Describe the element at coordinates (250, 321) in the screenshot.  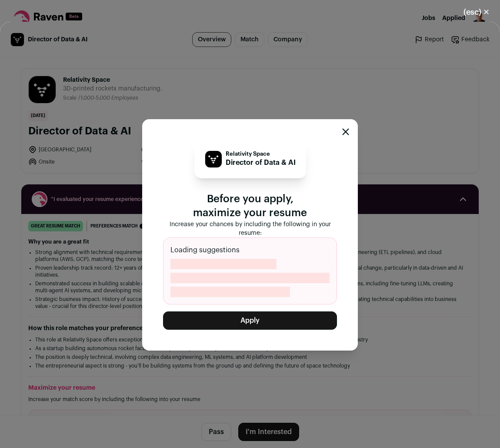
I see `button: Apply` at that location.